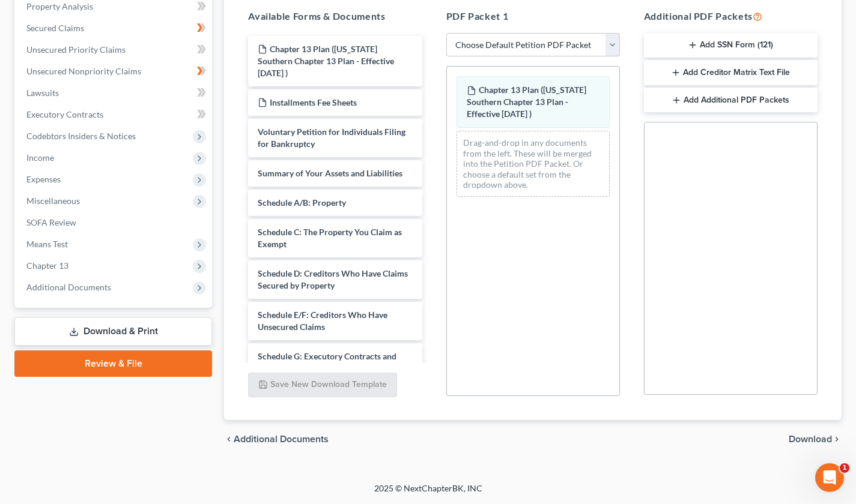 This screenshot has width=856, height=504. What do you see at coordinates (836, 440) in the screenshot?
I see `i: chevron_right` at bounding box center [836, 440].